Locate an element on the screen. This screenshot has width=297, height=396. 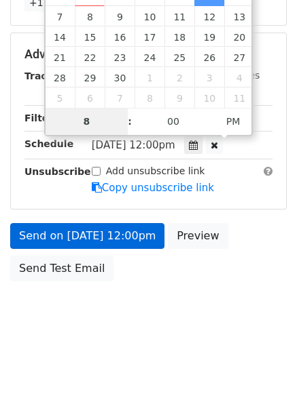
span: September 7, 2025 is located at coordinates (60, 16).